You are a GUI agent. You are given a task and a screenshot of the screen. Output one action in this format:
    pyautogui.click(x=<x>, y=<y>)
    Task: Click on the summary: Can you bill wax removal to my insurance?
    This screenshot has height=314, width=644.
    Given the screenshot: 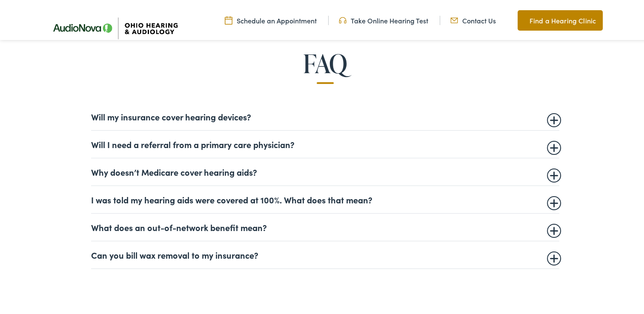 What is the action you would take?
    pyautogui.click(x=326, y=253)
    